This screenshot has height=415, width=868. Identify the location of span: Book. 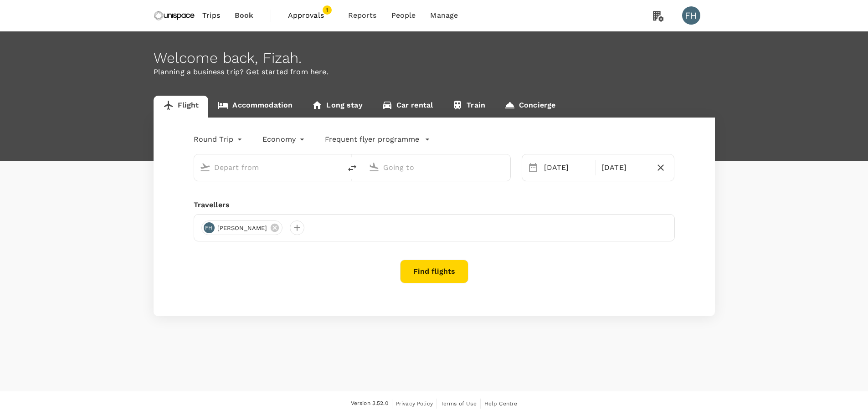
(245, 16).